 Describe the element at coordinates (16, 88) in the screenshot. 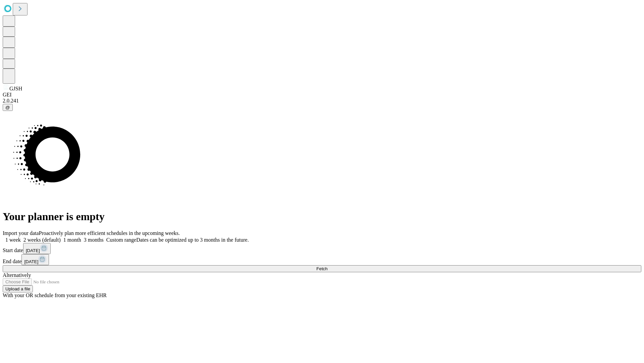

I see `span: GJSH` at that location.